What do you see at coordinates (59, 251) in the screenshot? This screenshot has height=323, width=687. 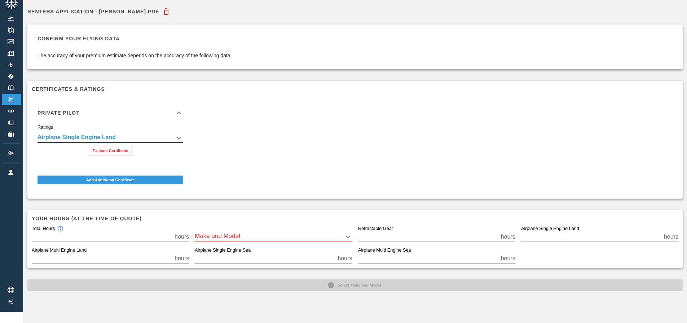 I see `label: Airplane Multi Engine Land` at bounding box center [59, 251].